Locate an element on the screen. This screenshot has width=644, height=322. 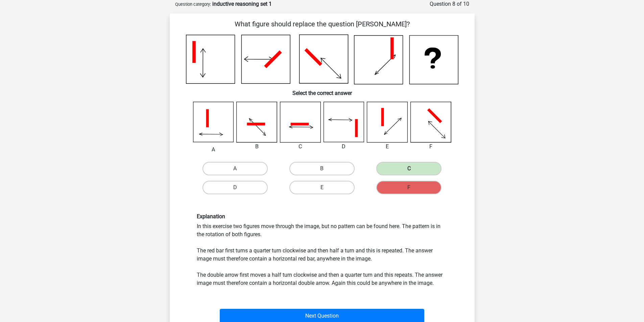
div: B is located at coordinates (257, 147).